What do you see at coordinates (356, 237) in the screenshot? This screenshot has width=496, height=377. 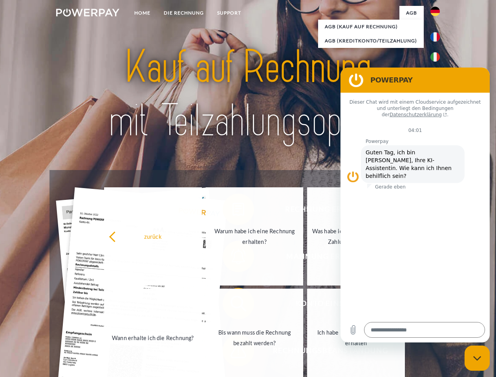 I see `div: Was habe ich noch offen, ist meine Zahlung eingegangen?` at bounding box center [356, 237].